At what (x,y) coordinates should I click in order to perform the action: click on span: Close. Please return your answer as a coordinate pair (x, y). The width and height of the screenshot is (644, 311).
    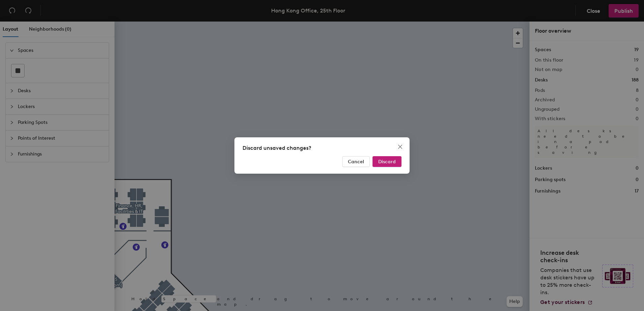
    Looking at the image, I should click on (400, 147).